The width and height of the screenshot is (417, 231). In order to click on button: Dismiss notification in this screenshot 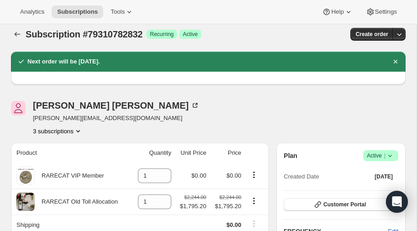, I will do `click(395, 62)`.